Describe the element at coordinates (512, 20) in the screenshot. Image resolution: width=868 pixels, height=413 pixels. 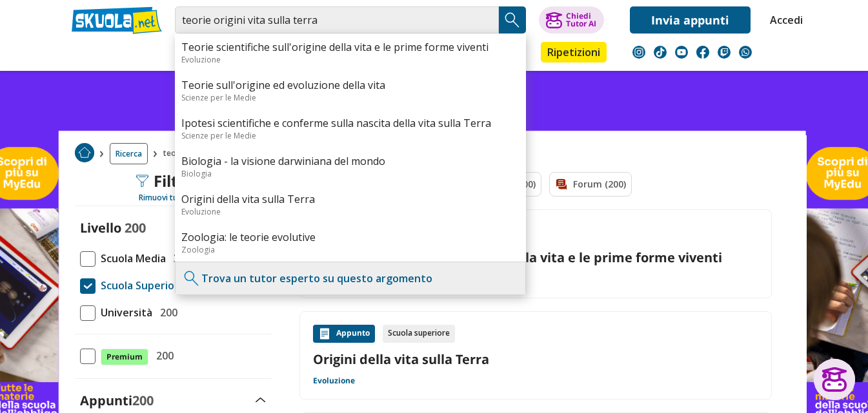
I see `button: Search Button` at that location.